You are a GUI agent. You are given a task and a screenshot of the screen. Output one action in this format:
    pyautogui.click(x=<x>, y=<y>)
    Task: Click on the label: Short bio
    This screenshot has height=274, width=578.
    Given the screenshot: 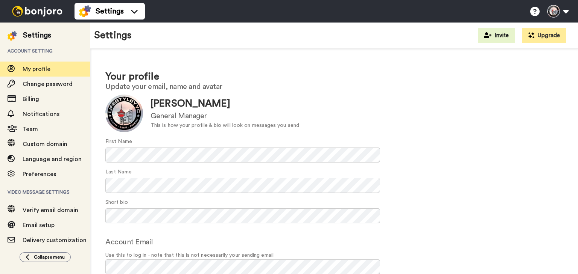 What is the action you would take?
    pyautogui.click(x=117, y=203)
    